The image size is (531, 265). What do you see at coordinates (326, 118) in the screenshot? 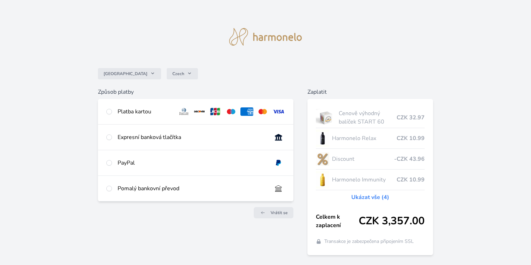
I see `img: start.jpg` at bounding box center [326, 118].